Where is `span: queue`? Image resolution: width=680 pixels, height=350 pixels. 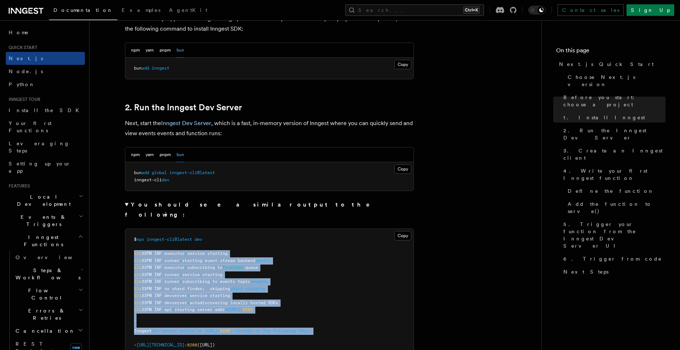
span: queue is located at coordinates (251, 268).